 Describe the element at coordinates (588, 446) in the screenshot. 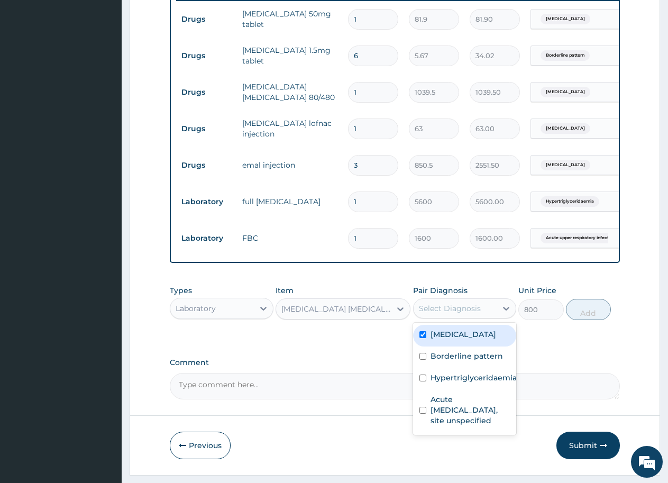

I see `button: Submit` at that location.